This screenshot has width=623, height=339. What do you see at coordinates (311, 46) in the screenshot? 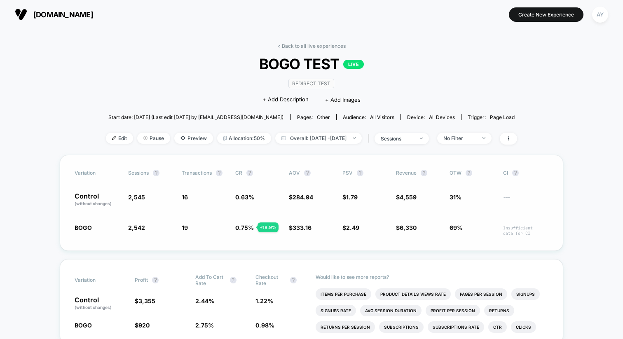
I see `a: < Back to all live experiences` at bounding box center [311, 46].